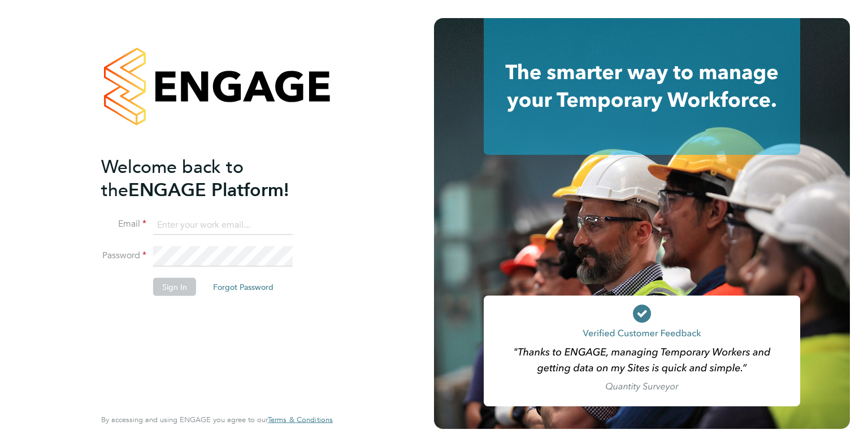 The height and width of the screenshot is (447, 868). Describe the element at coordinates (174, 287) in the screenshot. I see `button: Sign In` at that location.